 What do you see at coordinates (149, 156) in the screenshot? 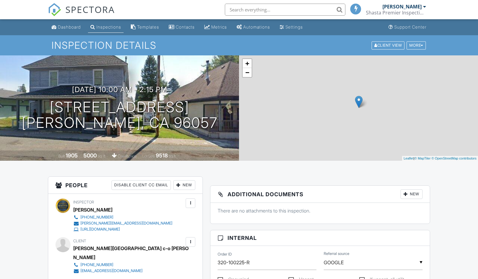
I see `span: Lot Size` at bounding box center [149, 156].